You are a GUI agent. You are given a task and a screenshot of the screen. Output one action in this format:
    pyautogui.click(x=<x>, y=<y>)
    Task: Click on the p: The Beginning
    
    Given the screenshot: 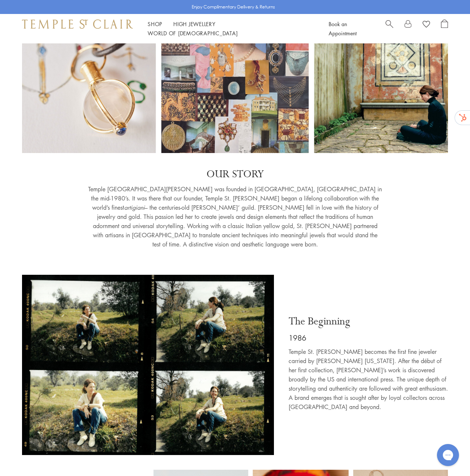 What is the action you would take?
    pyautogui.click(x=369, y=321)
    